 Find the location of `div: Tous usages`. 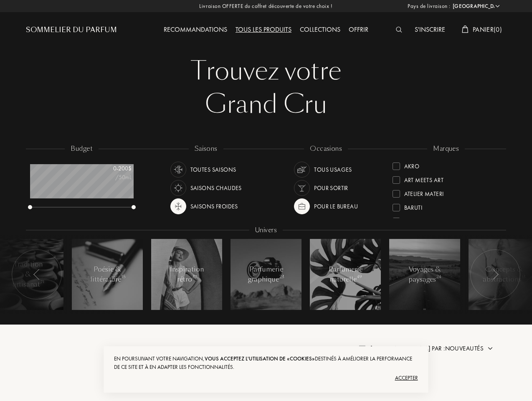

div: Tous usages is located at coordinates (333, 169).